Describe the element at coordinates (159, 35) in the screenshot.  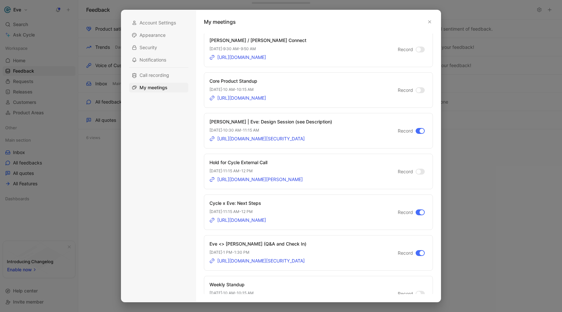
I see `div: Appearance` at that location.